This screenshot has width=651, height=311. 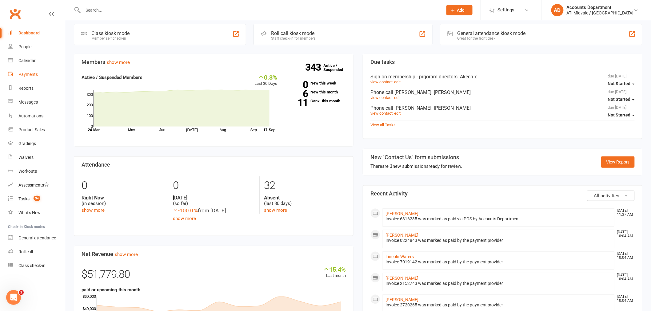 I want to click on div: Workouts, so click(x=28, y=171).